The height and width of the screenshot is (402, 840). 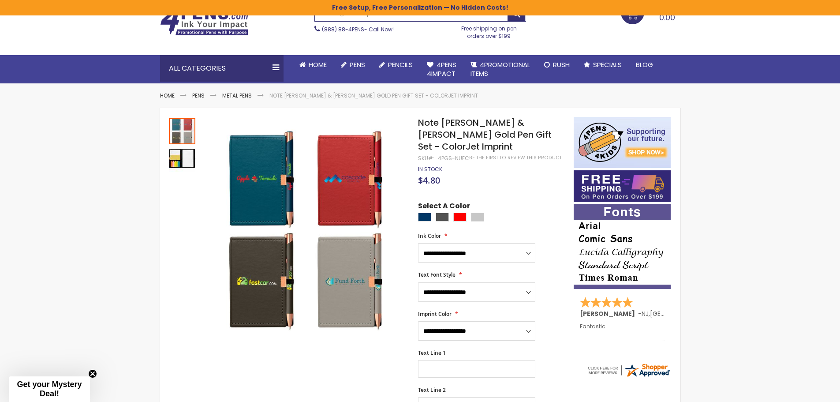 What do you see at coordinates (489, 30) in the screenshot?
I see `div: Free shipping on pen orders over $199` at bounding box center [489, 30].